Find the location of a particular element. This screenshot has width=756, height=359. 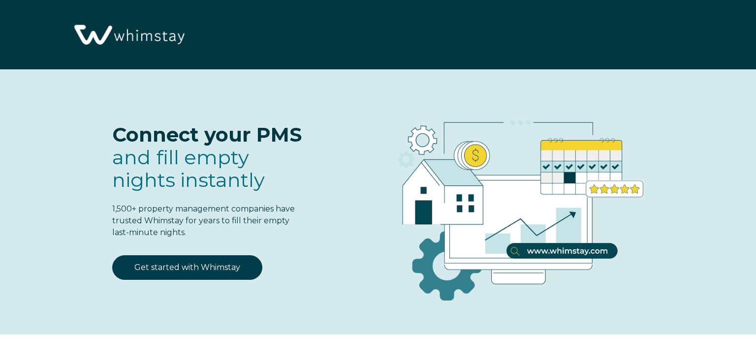

span: 1,500+ property management companies have trusted Whimstay for years to fill their empty last-min... is located at coordinates (203, 220).